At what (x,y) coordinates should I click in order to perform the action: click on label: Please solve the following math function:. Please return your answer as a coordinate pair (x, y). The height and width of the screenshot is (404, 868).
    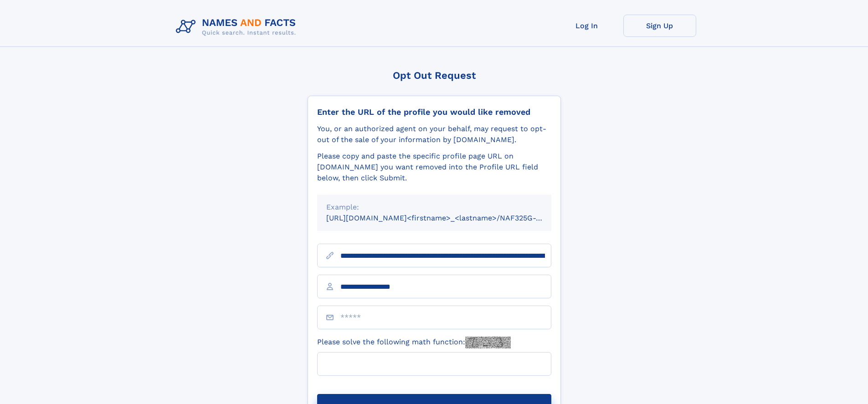
    Looking at the image, I should click on (413, 342).